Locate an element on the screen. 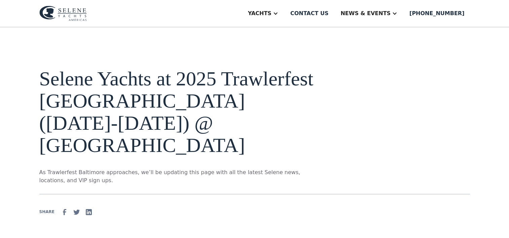 The image size is (509, 238). div: News & EVENTS is located at coordinates (366, 13).